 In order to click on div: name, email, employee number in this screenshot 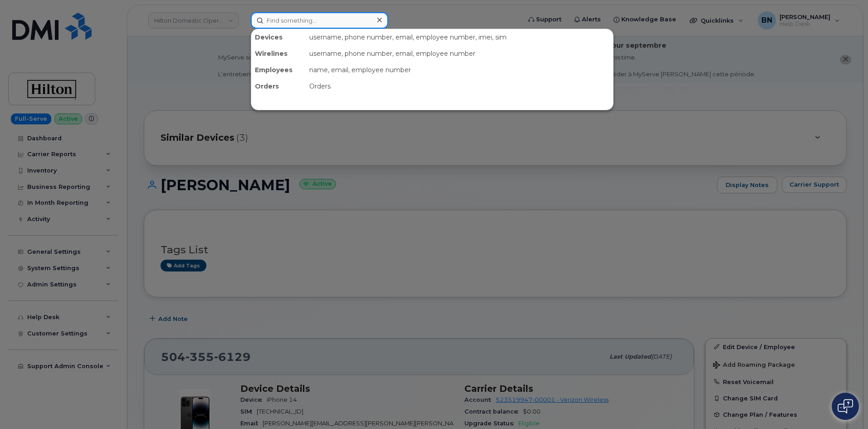, I will do `click(459, 70)`.